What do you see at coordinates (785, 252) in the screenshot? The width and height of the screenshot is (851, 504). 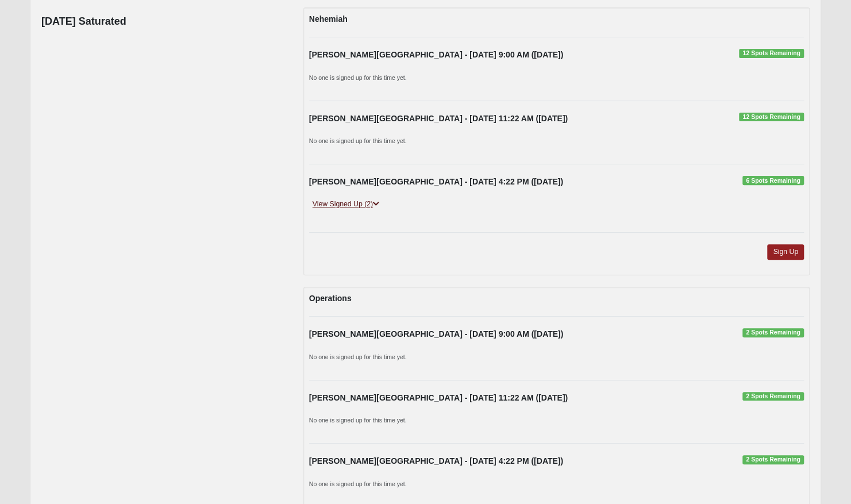 I see `a: Sign Up` at bounding box center [785, 252].